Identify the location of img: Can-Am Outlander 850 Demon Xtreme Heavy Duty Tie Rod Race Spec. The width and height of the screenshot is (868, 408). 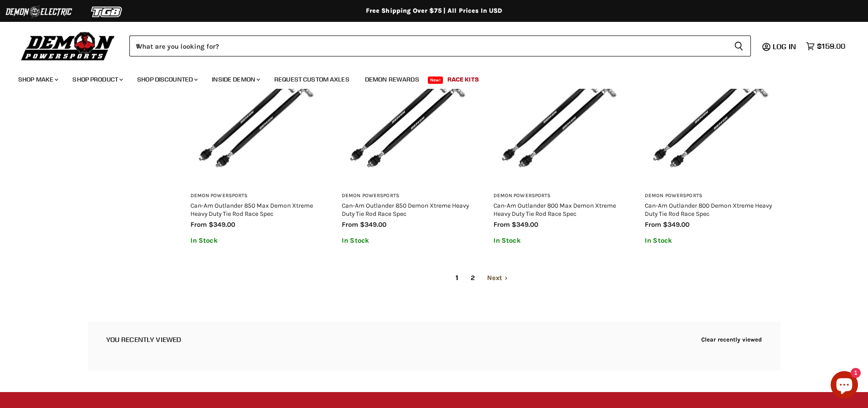
(406, 121).